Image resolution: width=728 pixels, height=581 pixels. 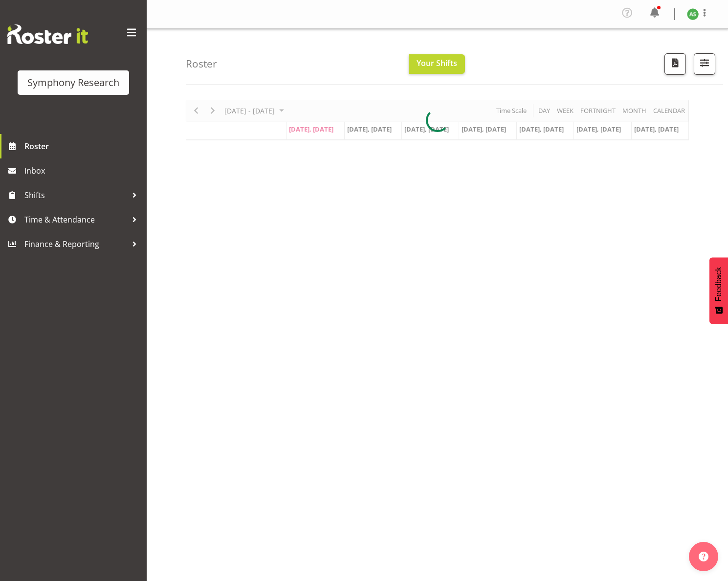 What do you see at coordinates (704, 557) in the screenshot?
I see `img: help-xxl-2.png` at bounding box center [704, 557].